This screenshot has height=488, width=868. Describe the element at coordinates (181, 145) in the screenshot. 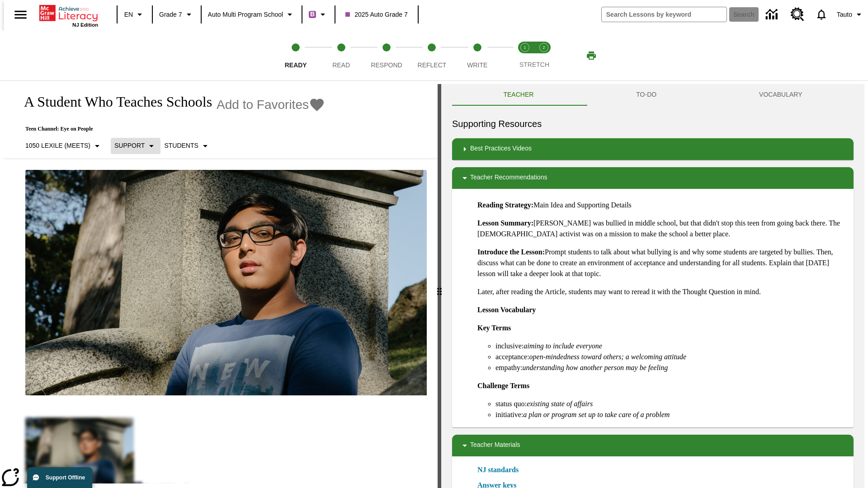

I see `p: Students` at that location.